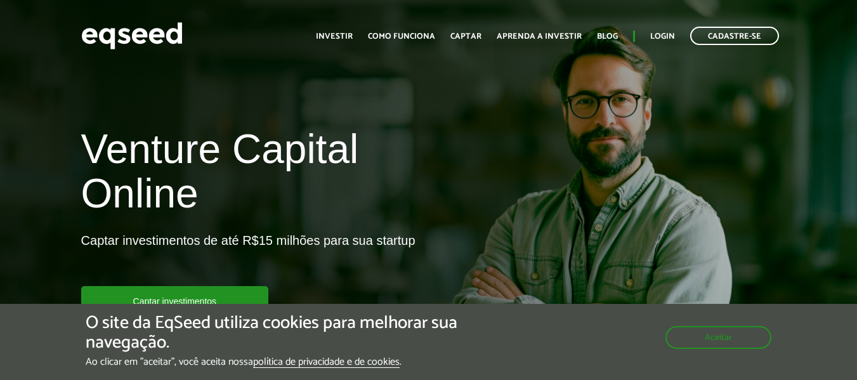 Image resolution: width=857 pixels, height=380 pixels. What do you see at coordinates (132, 36) in the screenshot?
I see `img: EqSeed` at bounding box center [132, 36].